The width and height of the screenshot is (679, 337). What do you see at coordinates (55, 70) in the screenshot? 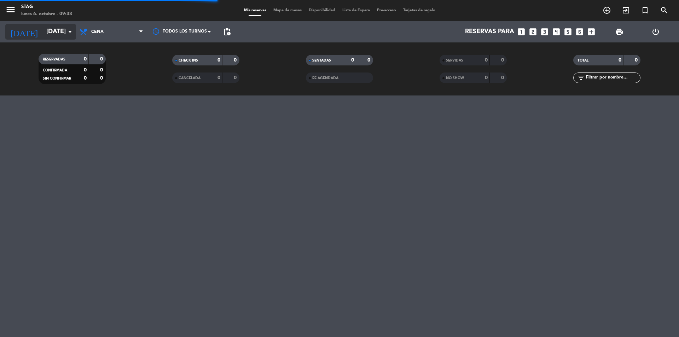
I see `span: CONFIRMADA` at bounding box center [55, 70].